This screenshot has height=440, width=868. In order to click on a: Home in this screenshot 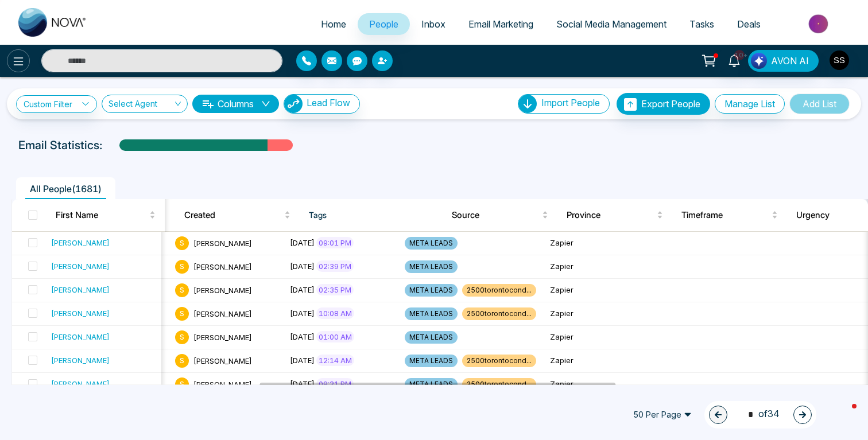, I will do `click(333, 24)`.